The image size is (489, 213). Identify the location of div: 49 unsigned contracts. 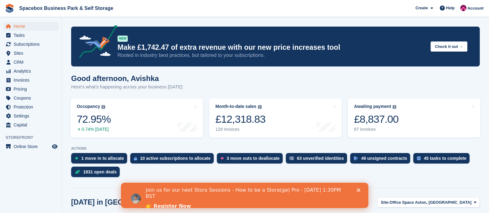
(384, 158).